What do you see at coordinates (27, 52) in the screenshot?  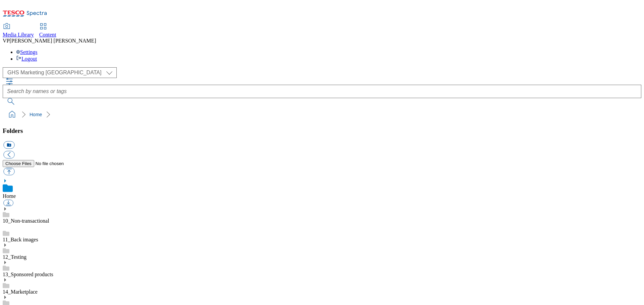 I see `a: Settings` at bounding box center [27, 52].